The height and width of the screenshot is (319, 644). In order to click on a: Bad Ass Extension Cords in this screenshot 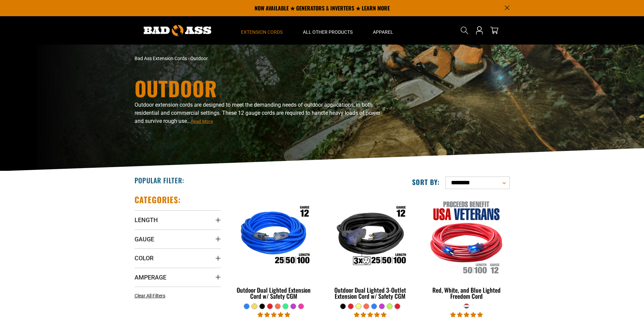, I will do `click(161, 58)`.